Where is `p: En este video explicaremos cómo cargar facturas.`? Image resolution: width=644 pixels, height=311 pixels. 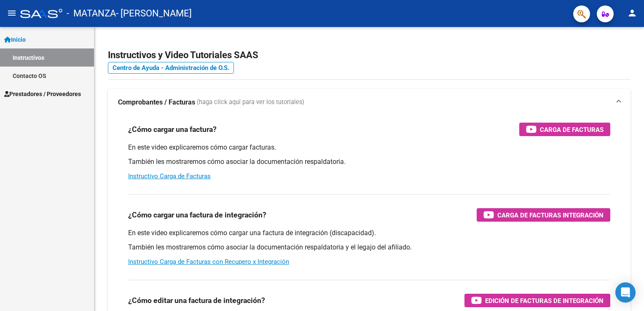 p: En este video explicaremos cómo cargar facturas. is located at coordinates (369, 147).